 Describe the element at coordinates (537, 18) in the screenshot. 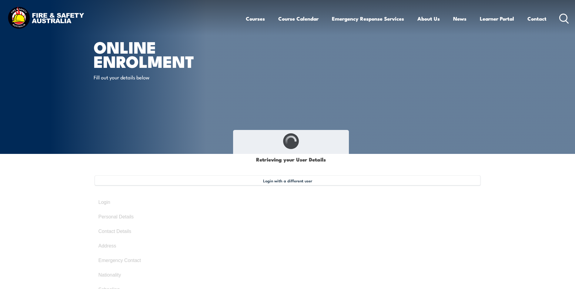

I see `a: Contact` at that location.